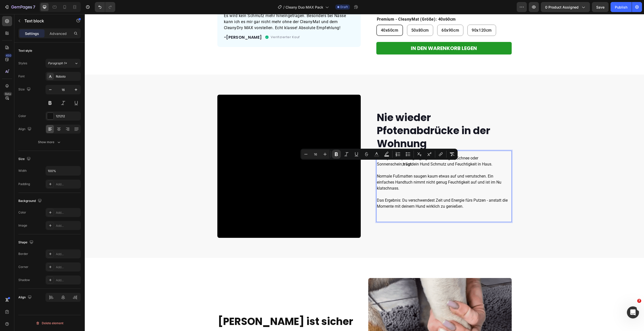  Describe the element at coordinates (204, 152) in the screenshot. I see `video: Video` at that location.